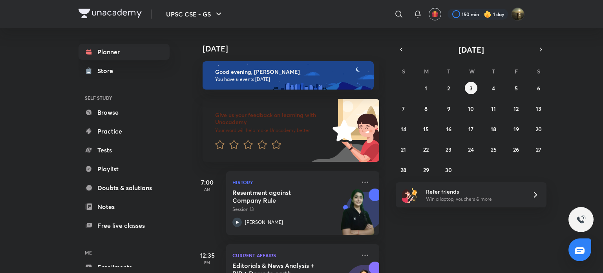 The height and width of the screenshot is (273, 603). What do you see at coordinates (487, 14) in the screenshot?
I see `img: streak` at bounding box center [487, 14].